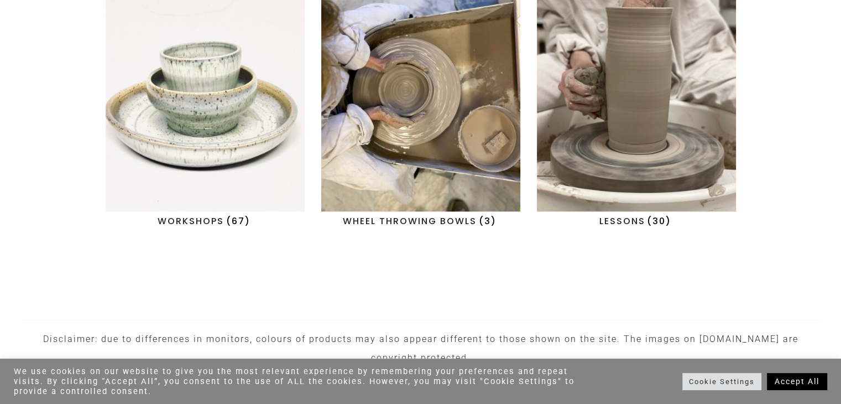 The width and height of the screenshot is (841, 404). What do you see at coordinates (487, 220) in the screenshot?
I see `mark: (3)` at bounding box center [487, 220].